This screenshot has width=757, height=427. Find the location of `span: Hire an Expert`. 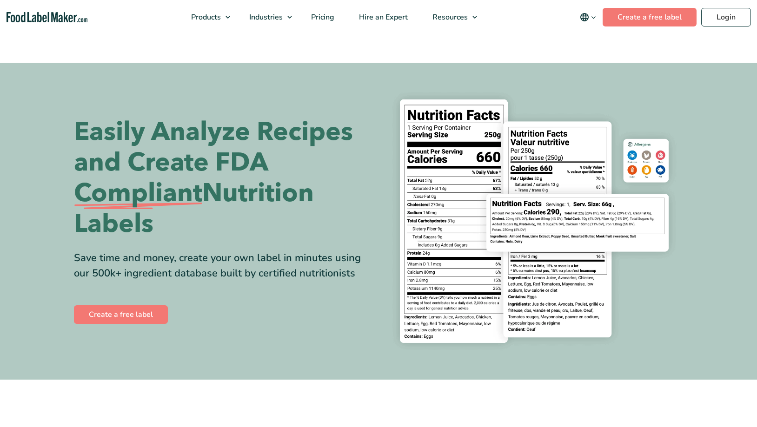

span: Hire an Expert is located at coordinates (382, 17).